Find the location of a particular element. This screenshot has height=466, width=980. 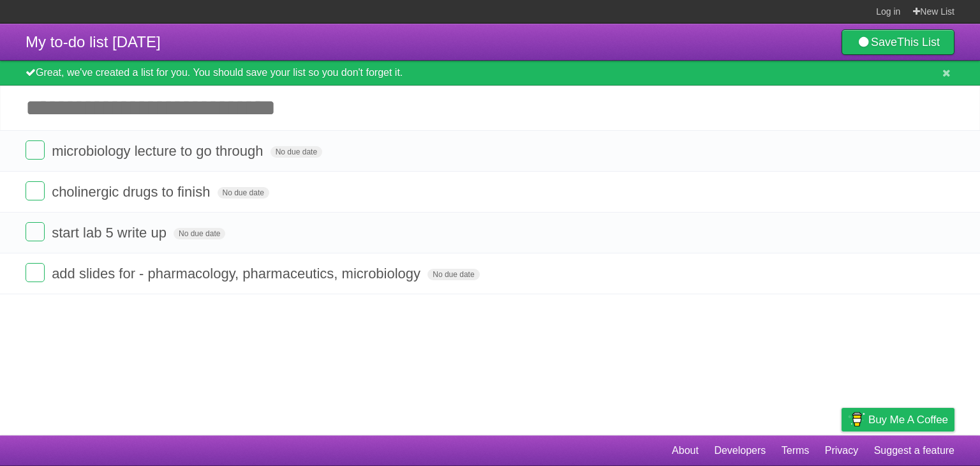

a: SaveThis List is located at coordinates (898, 42).